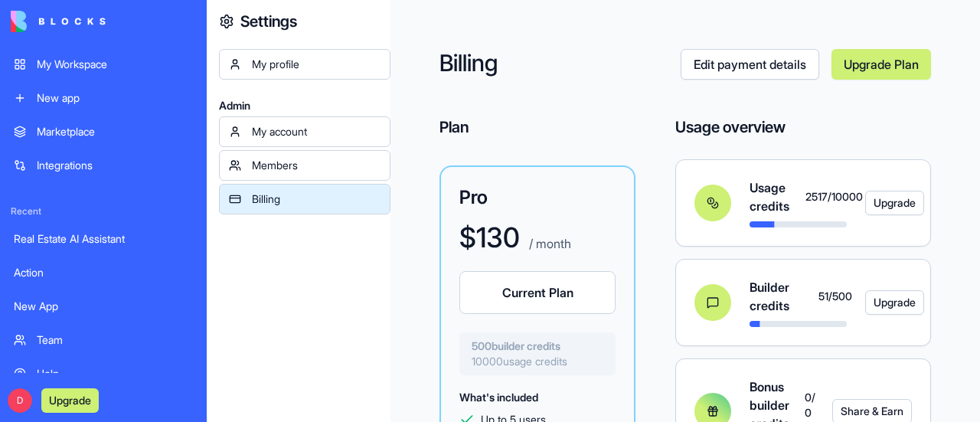 The width and height of the screenshot is (980, 422). I want to click on span: 51 / 500, so click(832, 296).